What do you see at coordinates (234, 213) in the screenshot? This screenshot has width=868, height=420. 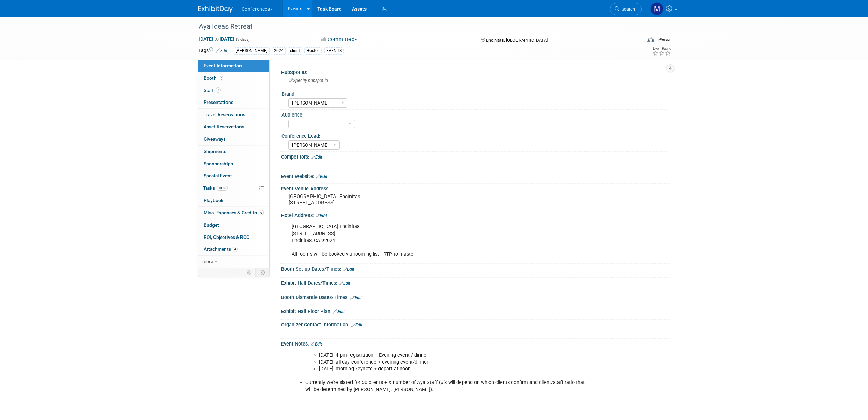 I see `a: Misc. Expenses & Credits6` at bounding box center [234, 213].